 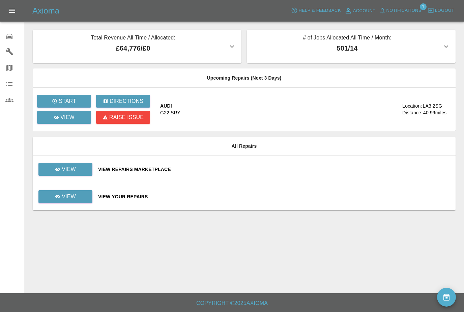 What do you see at coordinates (444, 10) in the screenshot?
I see `span: Logout` at bounding box center [444, 10].